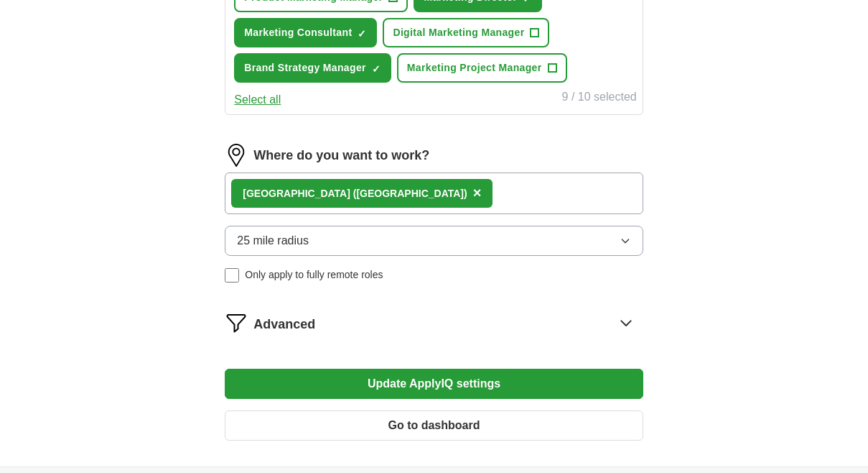 This screenshot has height=473, width=868. Describe the element at coordinates (434, 383) in the screenshot. I see `button: Update ApplyIQ settings` at that location.